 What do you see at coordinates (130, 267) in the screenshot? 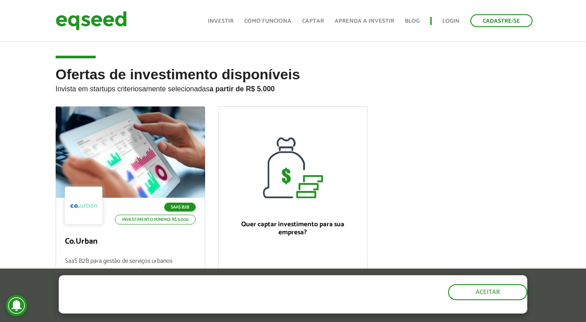
I see `p: SaaS B2B para gestão de serviços urbanos` at bounding box center [130, 267].